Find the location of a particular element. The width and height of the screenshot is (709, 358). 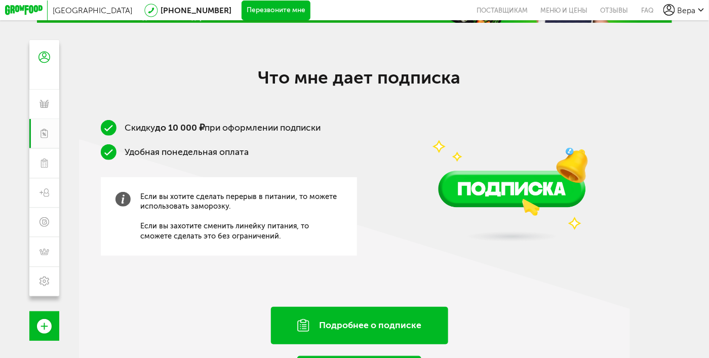

span: Удобная понедельная оплата is located at coordinates (186, 152).